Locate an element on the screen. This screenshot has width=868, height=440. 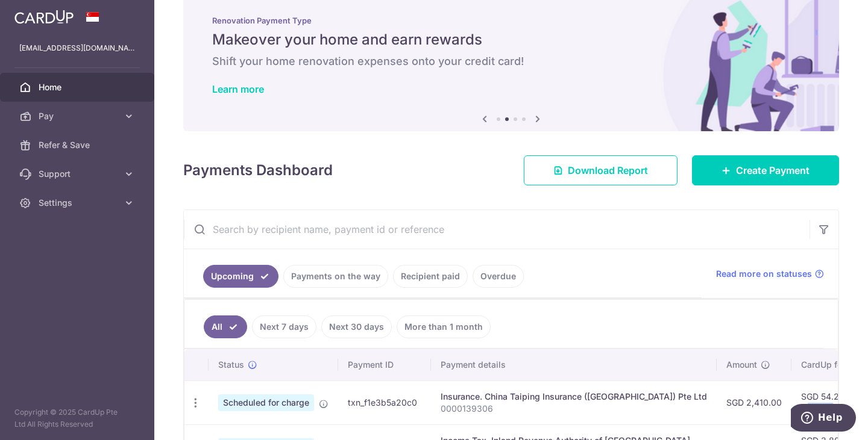
th: Payment details is located at coordinates (574, 365).